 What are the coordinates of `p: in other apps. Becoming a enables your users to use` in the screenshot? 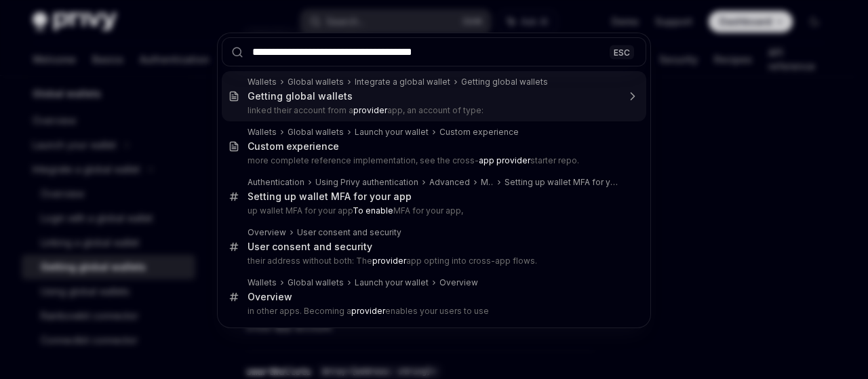 It's located at (433, 311).